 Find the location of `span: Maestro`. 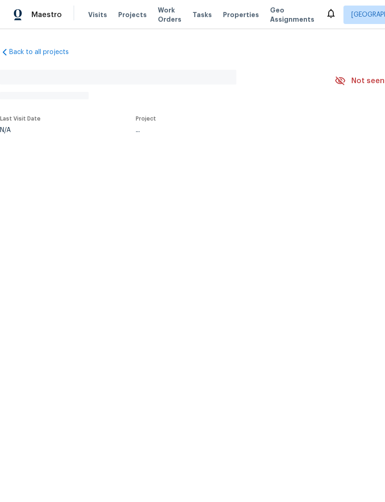

span: Maestro is located at coordinates (47, 15).